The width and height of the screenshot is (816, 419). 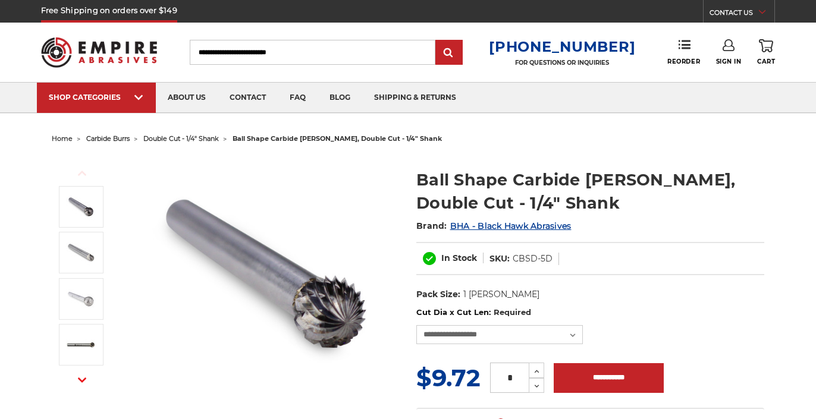 What do you see at coordinates (82, 379) in the screenshot?
I see `button: Next` at bounding box center [82, 379].